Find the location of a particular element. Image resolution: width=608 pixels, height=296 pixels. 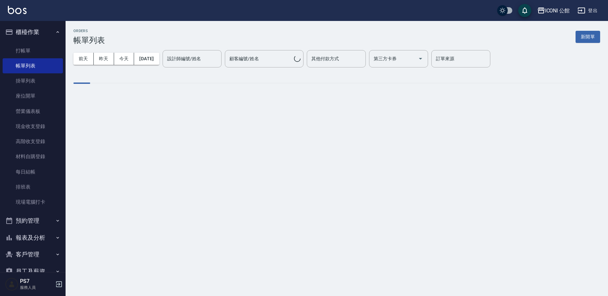

h3: 帳單列表 is located at coordinates (89, 40).